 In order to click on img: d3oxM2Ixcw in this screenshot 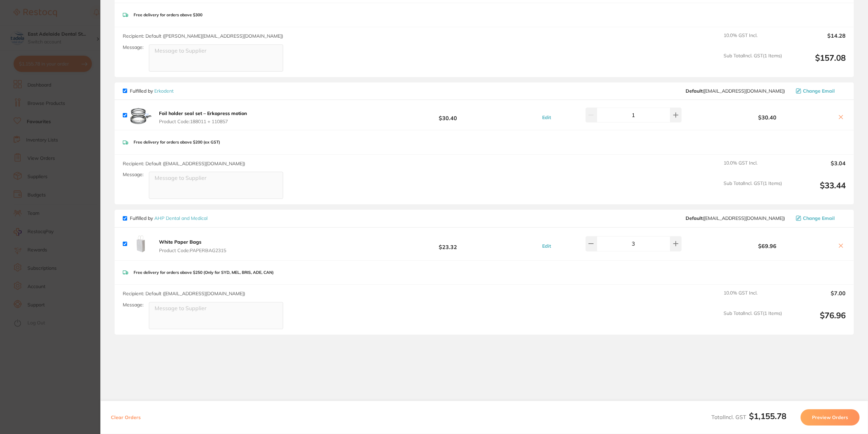, I will do `click(141, 244)`.